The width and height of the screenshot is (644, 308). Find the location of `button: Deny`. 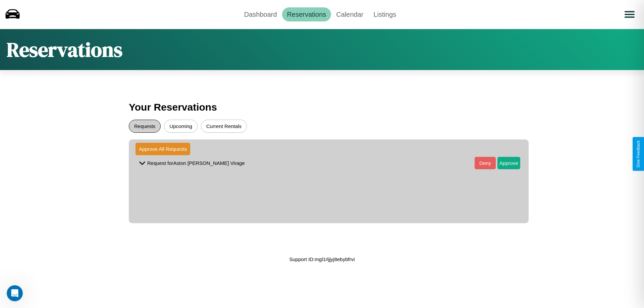

button: Deny is located at coordinates (485, 163).